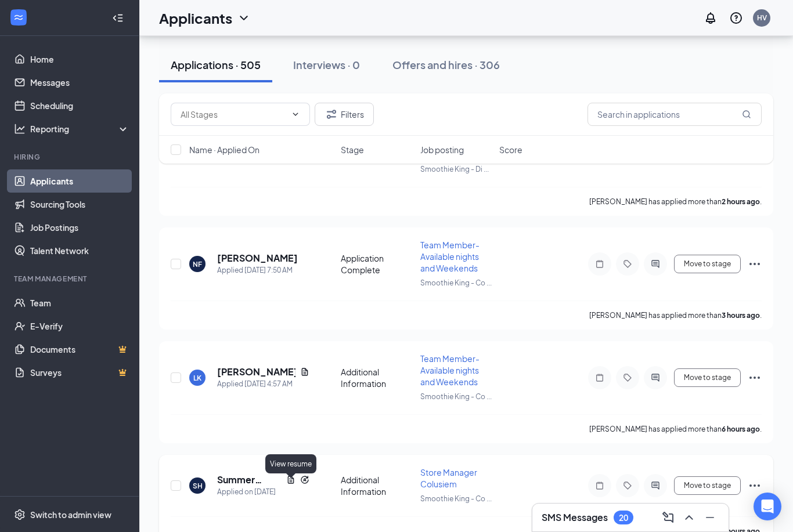  I want to click on a: Home, so click(79, 59).